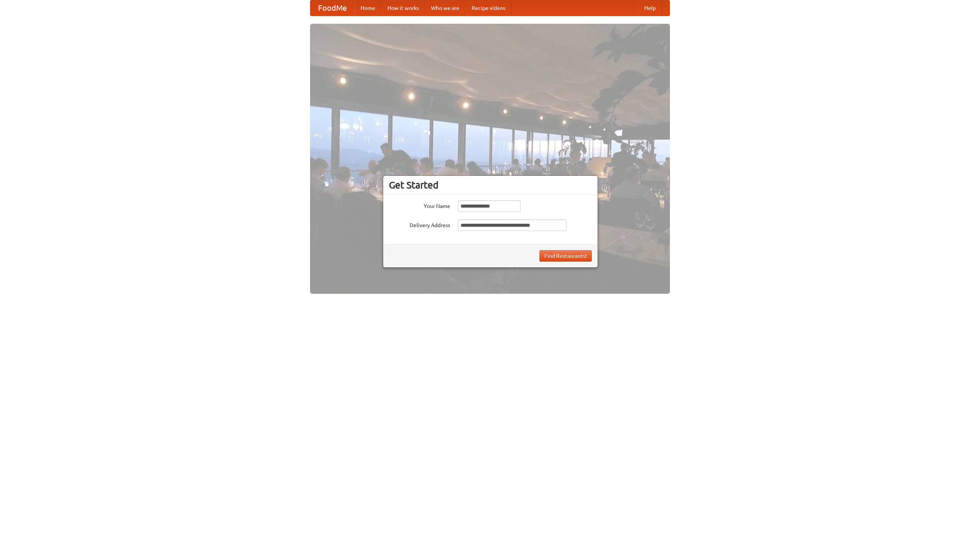 This screenshot has width=980, height=542. Describe the element at coordinates (332, 8) in the screenshot. I see `a: FoodMe` at that location.